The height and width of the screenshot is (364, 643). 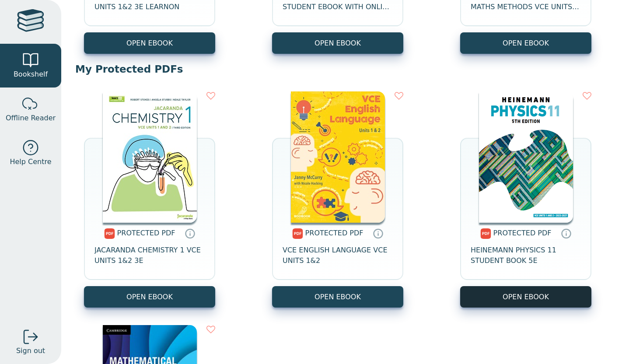 I want to click on img: 2fa27081-ccb3-46eb-9993-cba9bbaab6ce.jpg, so click(x=338, y=157).